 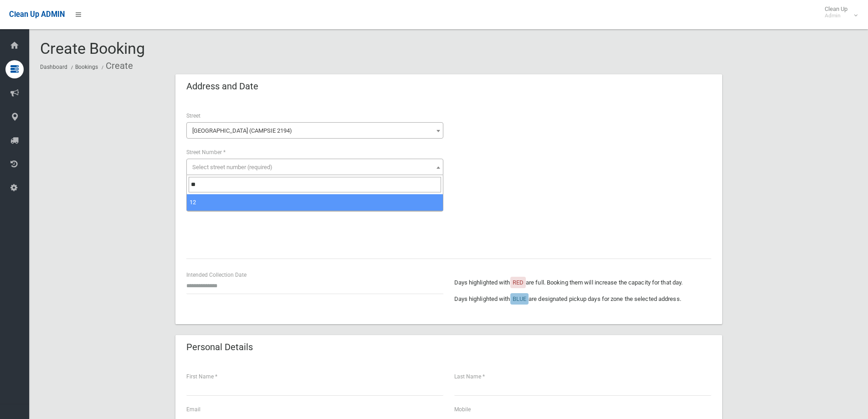 What do you see at coordinates (219, 347) in the screenshot?
I see `header: Personal Details` at bounding box center [219, 347].